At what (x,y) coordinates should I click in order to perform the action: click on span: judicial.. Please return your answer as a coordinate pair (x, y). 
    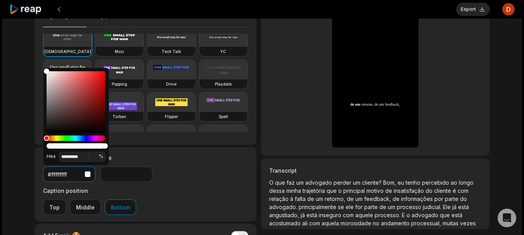
    Looking at the image, I should click on (433, 207).